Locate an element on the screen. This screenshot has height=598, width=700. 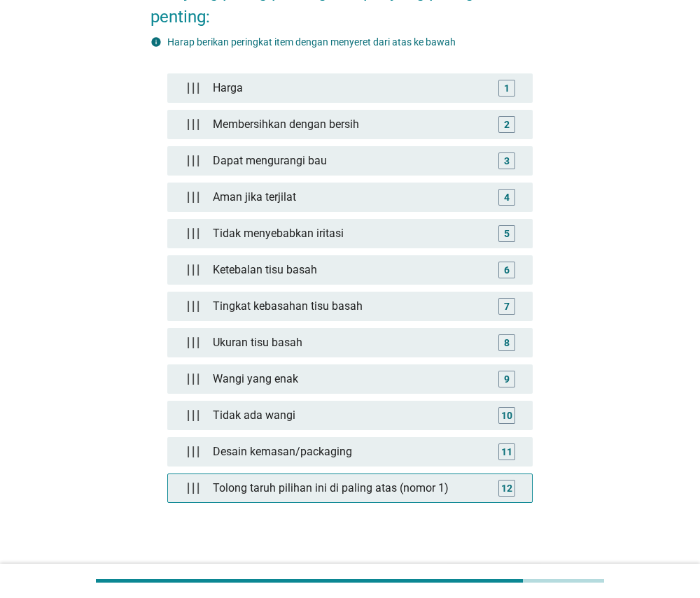
div: 11 is located at coordinates (507, 451).